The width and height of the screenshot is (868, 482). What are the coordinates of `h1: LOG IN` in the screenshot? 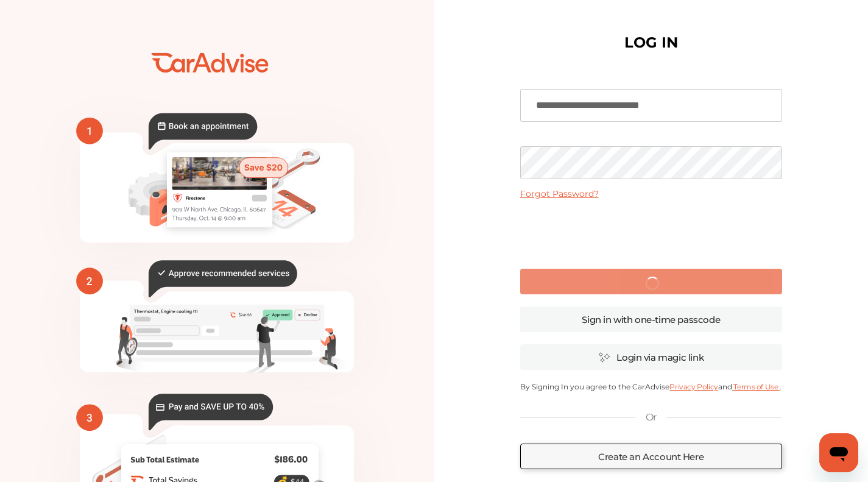 It's located at (651, 42).